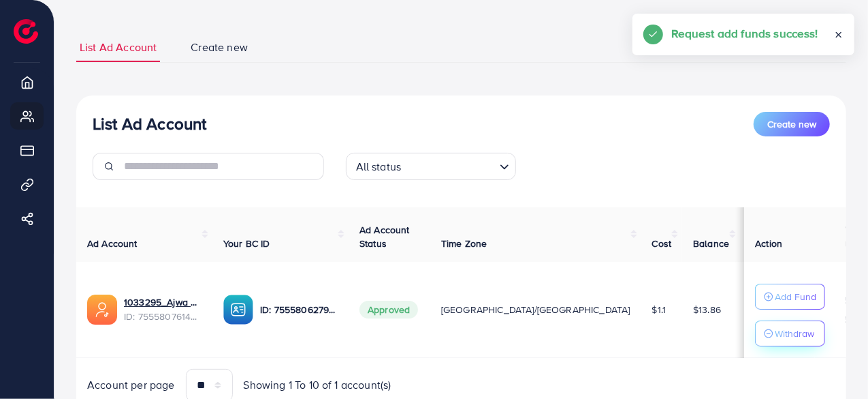 The width and height of the screenshot is (868, 399). I want to click on span: List Ad Account, so click(117, 47).